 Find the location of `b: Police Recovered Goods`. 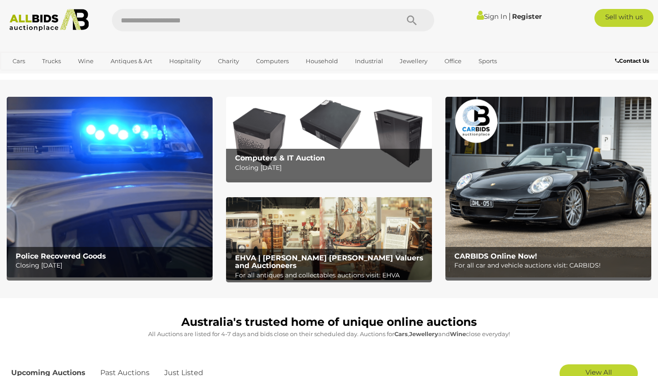

b: Police Recovered Goods is located at coordinates (61, 256).